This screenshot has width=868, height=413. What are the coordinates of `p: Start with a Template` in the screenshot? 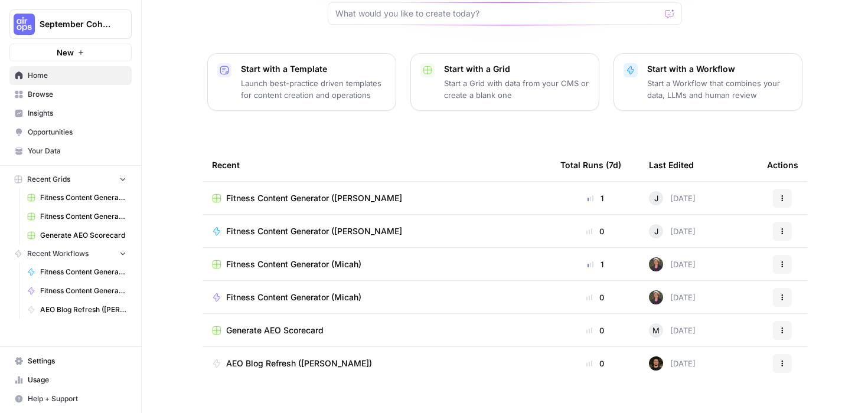 It's located at (313, 69).